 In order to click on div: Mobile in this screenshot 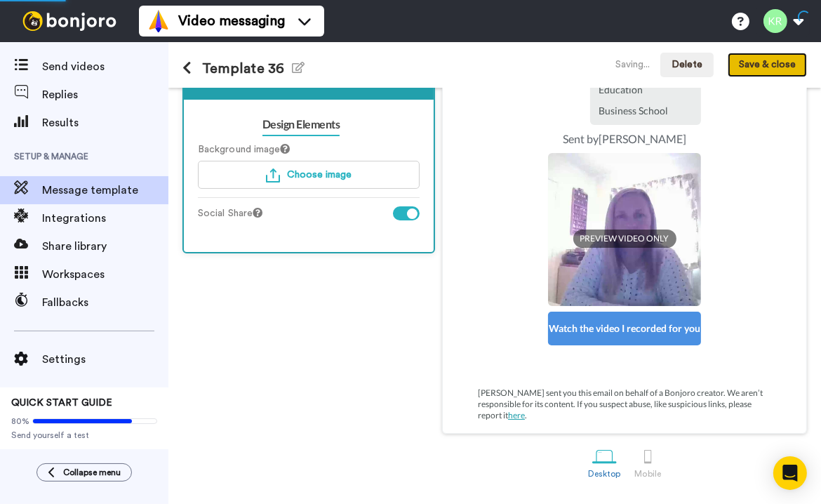, I will do `click(648, 474)`.